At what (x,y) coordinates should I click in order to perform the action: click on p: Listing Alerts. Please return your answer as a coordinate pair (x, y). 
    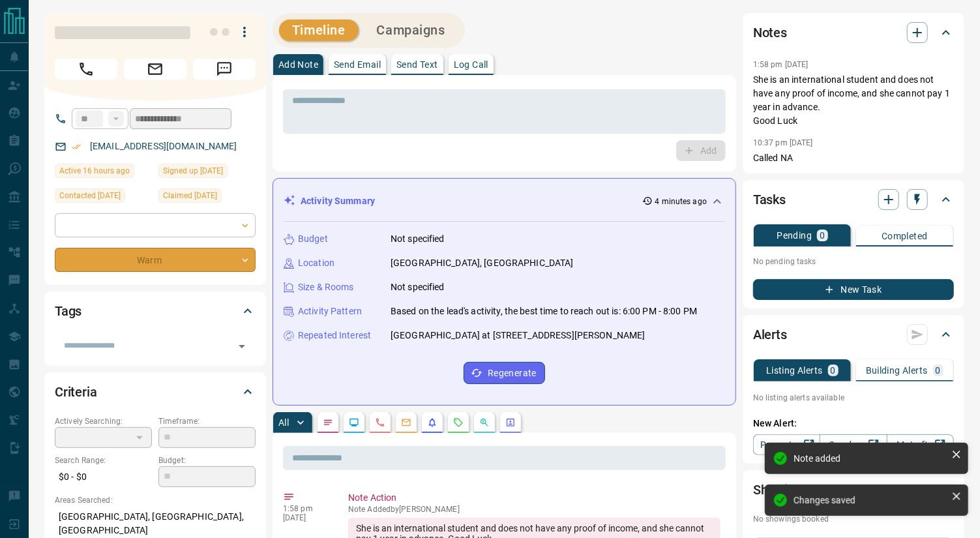
    Looking at the image, I should click on (794, 370).